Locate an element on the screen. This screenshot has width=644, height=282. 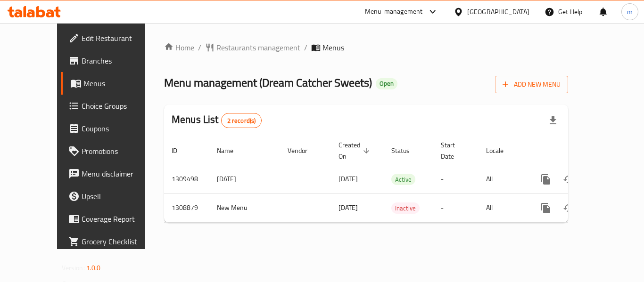
span: 2 record(s) is located at coordinates (241, 121).